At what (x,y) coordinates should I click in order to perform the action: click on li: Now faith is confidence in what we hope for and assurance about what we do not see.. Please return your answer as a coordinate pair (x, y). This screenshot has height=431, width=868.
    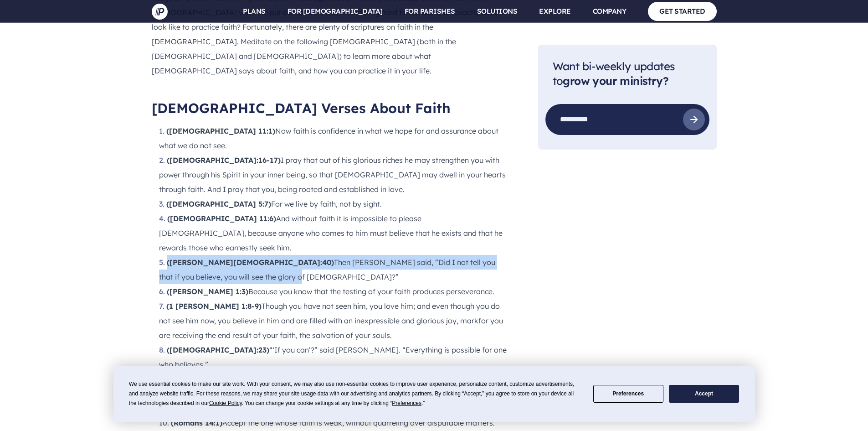
    Looking at the image, I should click on (334, 138).